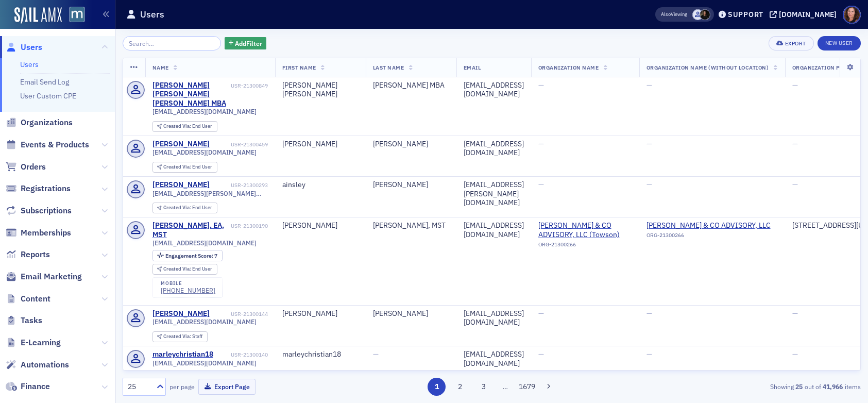  What do you see at coordinates (38, 15) in the screenshot?
I see `a: SailAMX` at bounding box center [38, 15].